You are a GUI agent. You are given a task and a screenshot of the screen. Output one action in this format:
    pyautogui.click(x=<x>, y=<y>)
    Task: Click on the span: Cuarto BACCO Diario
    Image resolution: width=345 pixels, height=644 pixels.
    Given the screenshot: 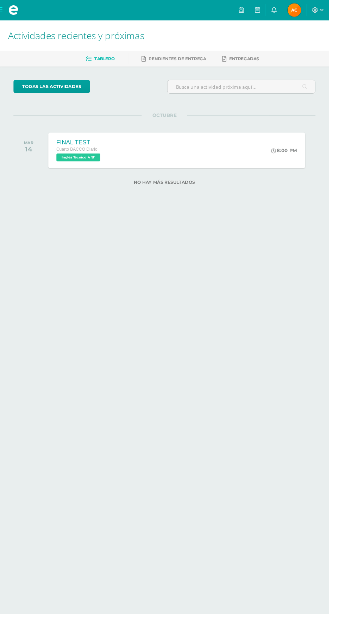 What is the action you would take?
    pyautogui.click(x=80, y=157)
    